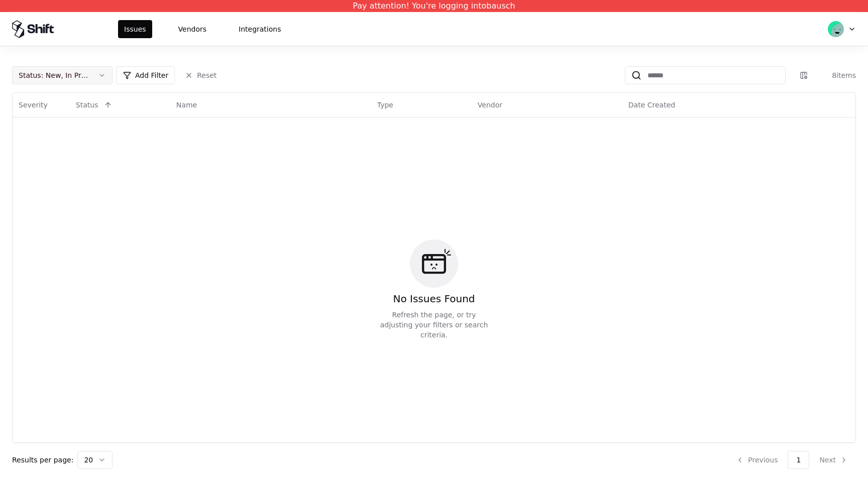  What do you see at coordinates (259, 29) in the screenshot?
I see `button: Integrations` at bounding box center [259, 29].